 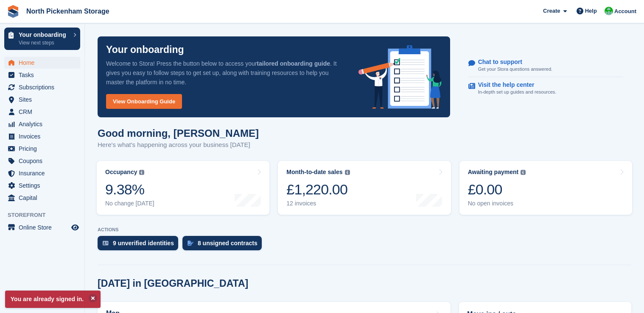 I want to click on p: You are already signed in., so click(x=52, y=299).